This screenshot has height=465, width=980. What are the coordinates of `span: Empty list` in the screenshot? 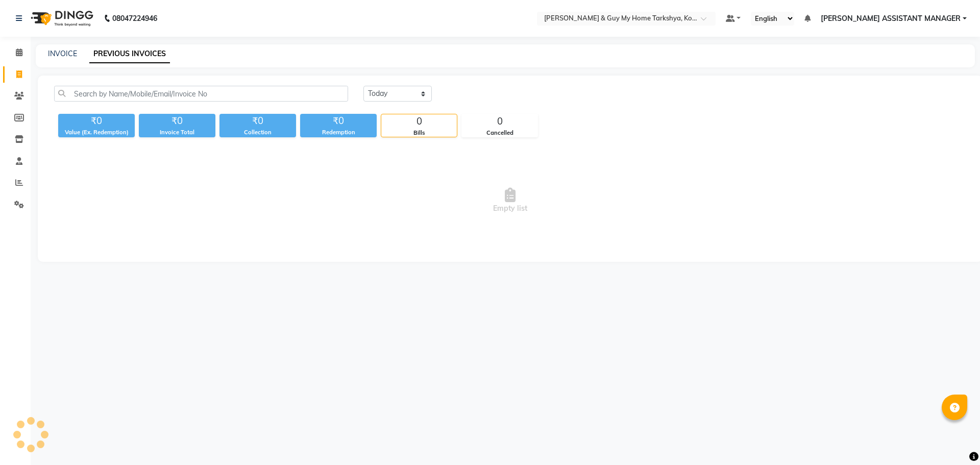 It's located at (509, 201).